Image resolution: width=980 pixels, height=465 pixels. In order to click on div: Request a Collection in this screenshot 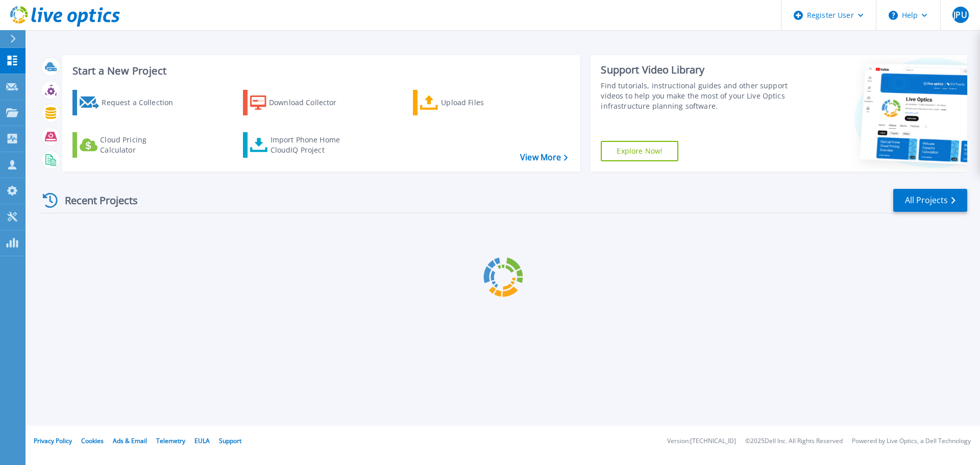, I will do `click(142, 102)`.